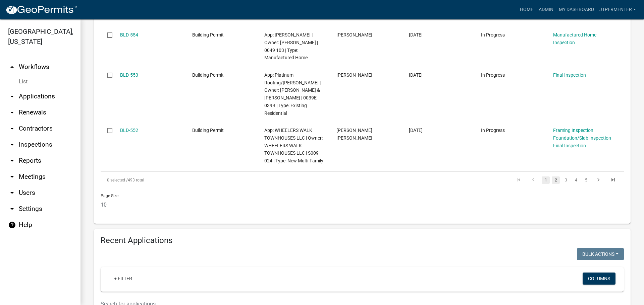 The height and width of the screenshot is (305, 644). What do you see at coordinates (598, 180) in the screenshot?
I see `a: go to next page` at bounding box center [598, 180].